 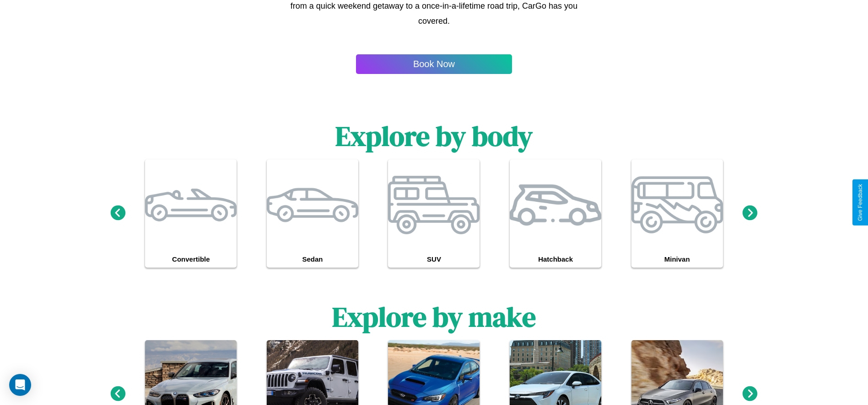 What do you see at coordinates (555, 259) in the screenshot?
I see `h4: Hatchback` at bounding box center [555, 259].